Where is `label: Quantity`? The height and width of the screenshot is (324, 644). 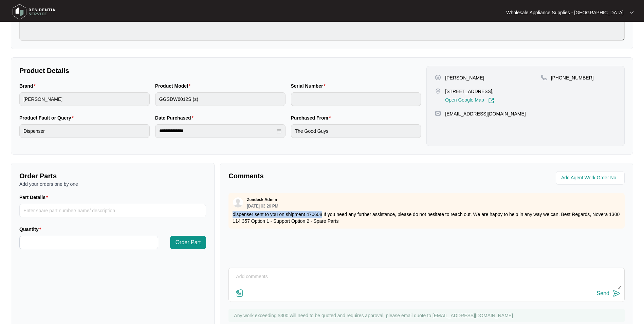 label: Quantity is located at coordinates (32, 229).